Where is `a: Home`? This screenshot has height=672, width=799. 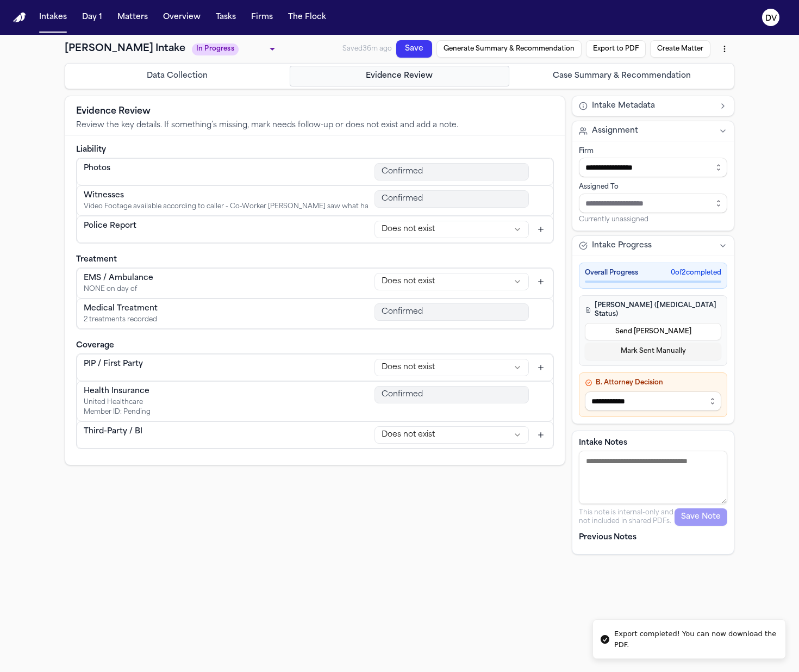
a: Home is located at coordinates (20, 17).